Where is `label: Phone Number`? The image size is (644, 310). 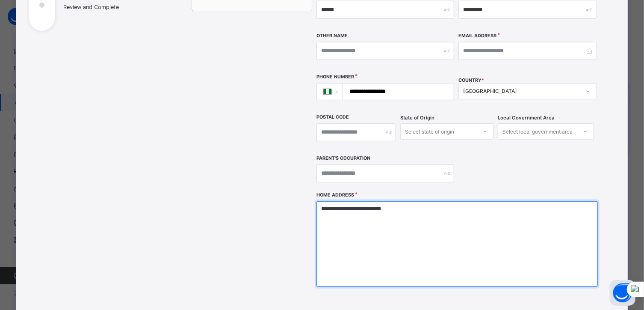 label: Phone Number is located at coordinates (336, 77).